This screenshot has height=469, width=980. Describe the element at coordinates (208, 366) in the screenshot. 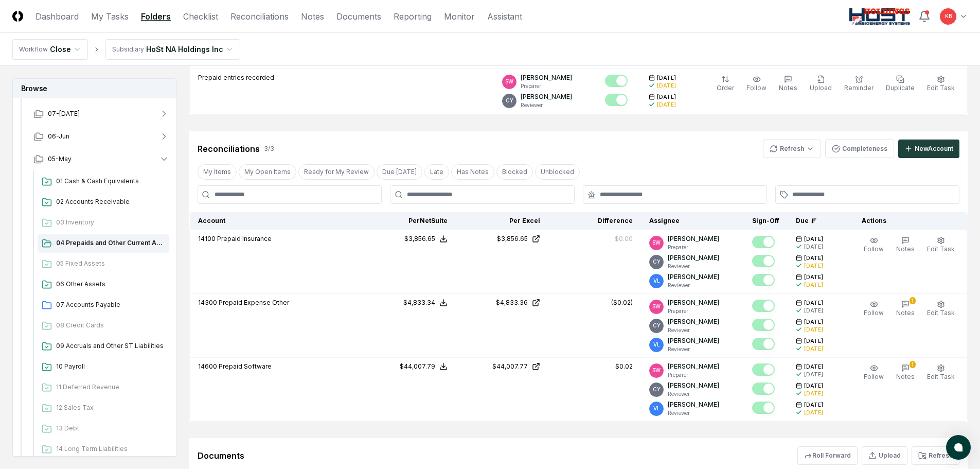

I see `span: 14600` at that location.